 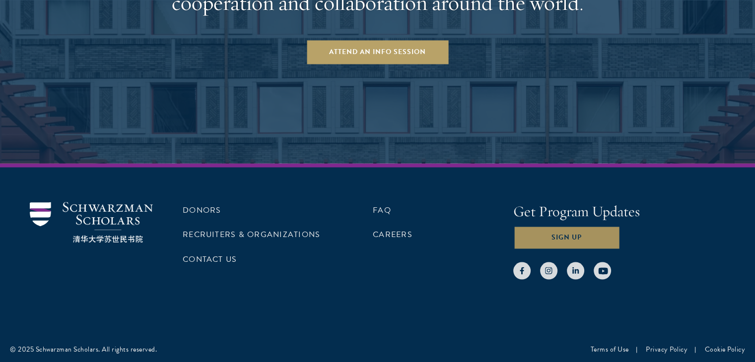 I want to click on a: FAQ, so click(x=382, y=210).